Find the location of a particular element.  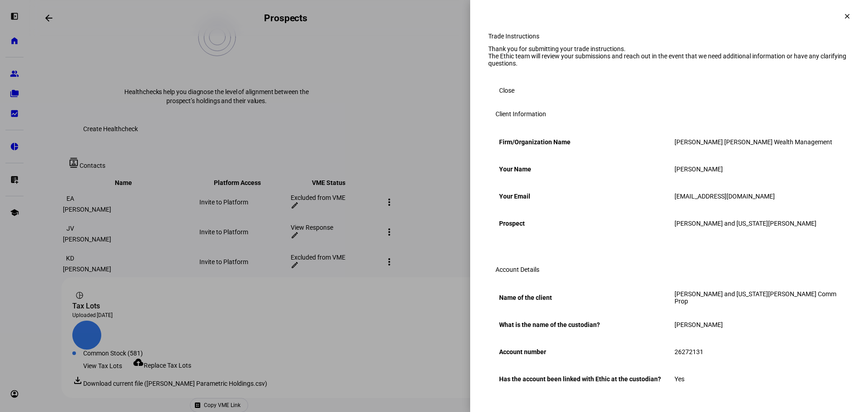

div: Has the account been linked with Ethic at the custodian? is located at coordinates (582, 379).